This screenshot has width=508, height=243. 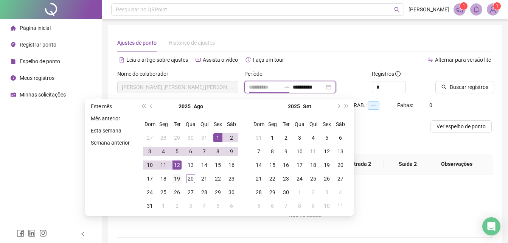 I want to click on th: Qua, so click(x=191, y=124).